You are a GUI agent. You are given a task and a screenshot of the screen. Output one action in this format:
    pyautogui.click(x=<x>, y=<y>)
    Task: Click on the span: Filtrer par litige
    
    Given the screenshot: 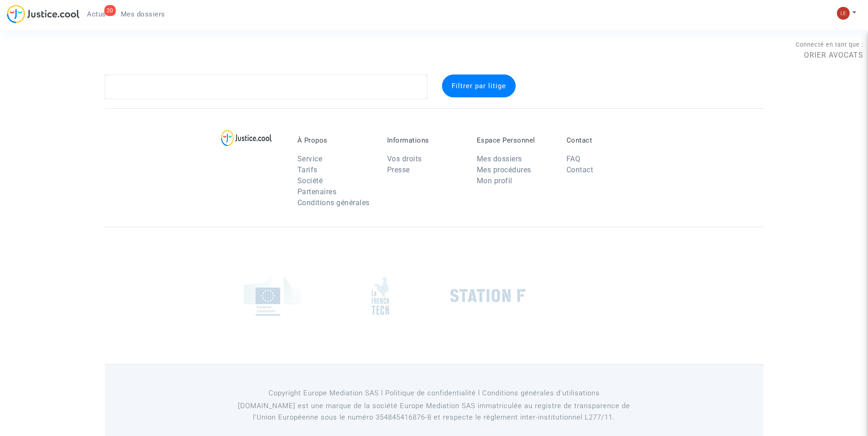 What is the action you would take?
    pyautogui.click(x=479, y=86)
    